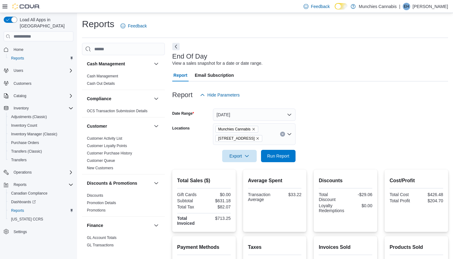 The width and height of the screenshot is (453, 259). Describe the element at coordinates (181, 128) in the screenshot. I see `label: Locations` at that location.